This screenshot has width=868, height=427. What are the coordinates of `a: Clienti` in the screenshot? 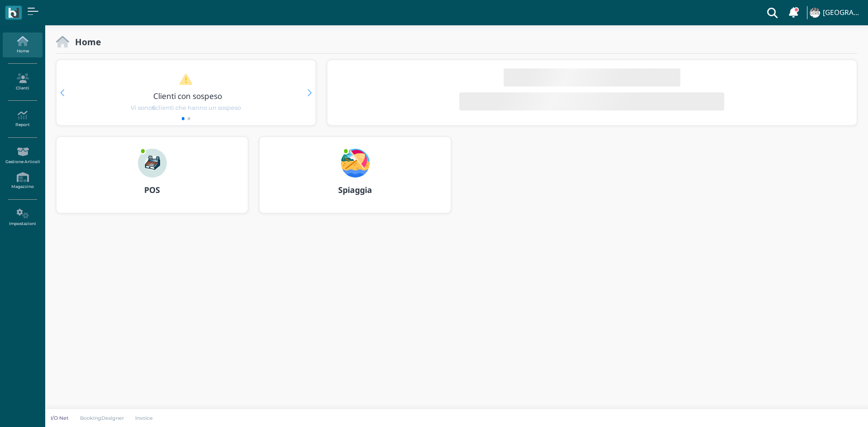 It's located at (22, 82).